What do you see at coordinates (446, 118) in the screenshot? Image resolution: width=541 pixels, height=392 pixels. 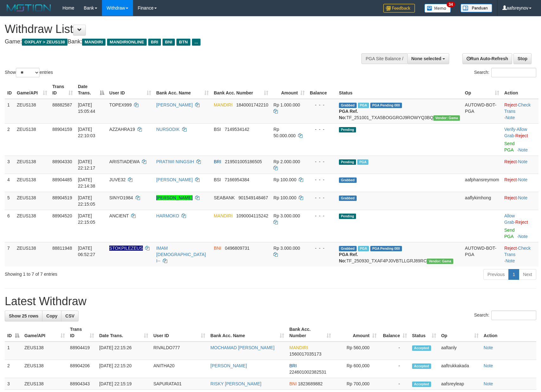 I see `span: Vendor URL: https://trx31.1velocity.biz` at bounding box center [446, 118].